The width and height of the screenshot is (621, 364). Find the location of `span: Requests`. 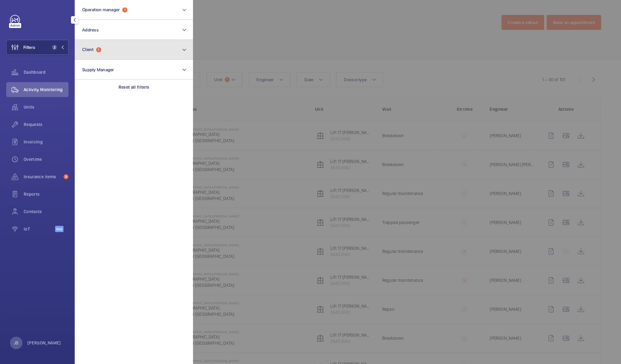

span: Requests is located at coordinates (46, 125).